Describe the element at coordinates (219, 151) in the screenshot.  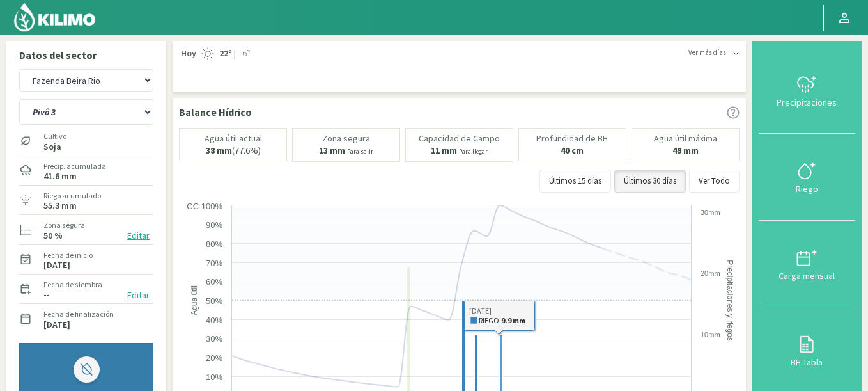
I see `b: 38 mm` at that location.